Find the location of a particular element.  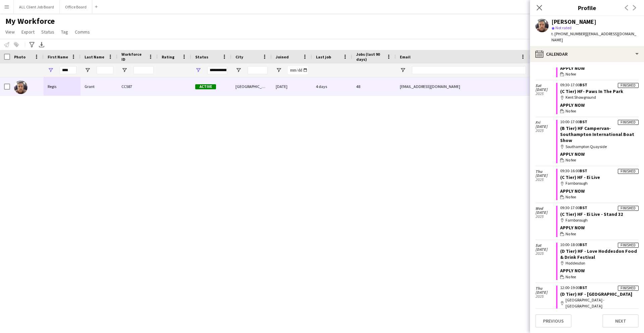

span: City is located at coordinates (239, 57).